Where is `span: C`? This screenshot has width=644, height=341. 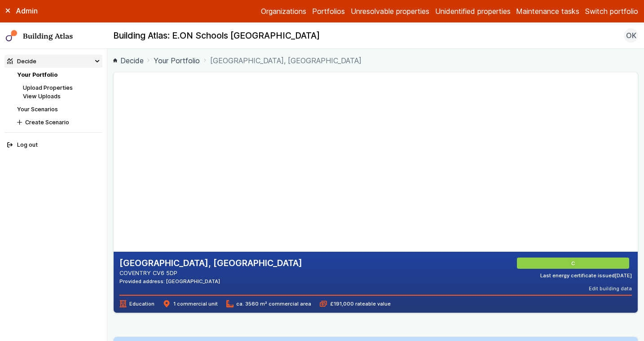 span: C is located at coordinates (574, 264).